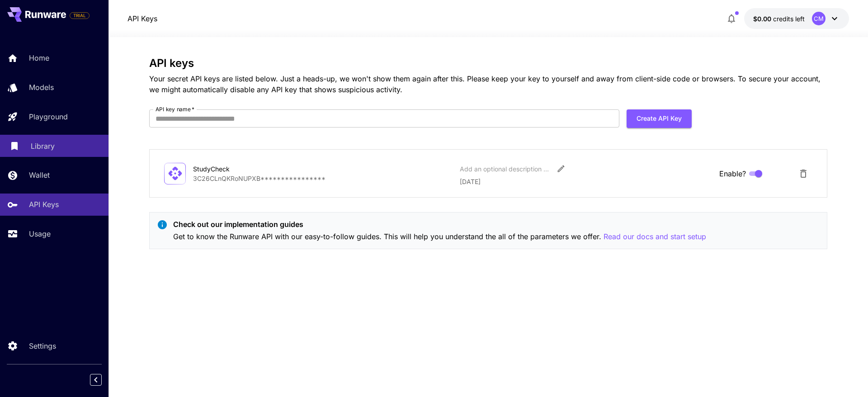  Describe the element at coordinates (732, 174) in the screenshot. I see `span: Enable?` at that location.